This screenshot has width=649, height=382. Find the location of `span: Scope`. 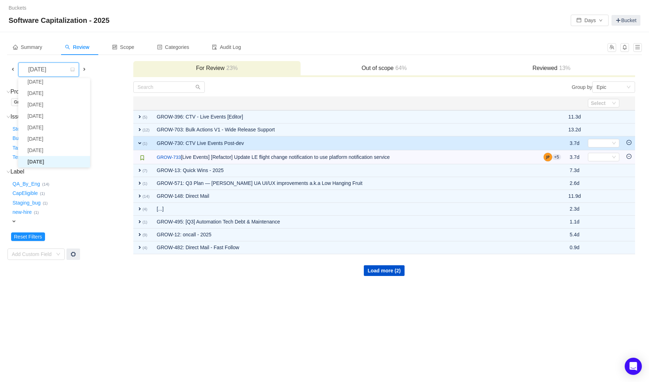

span: Scope is located at coordinates (123, 47).